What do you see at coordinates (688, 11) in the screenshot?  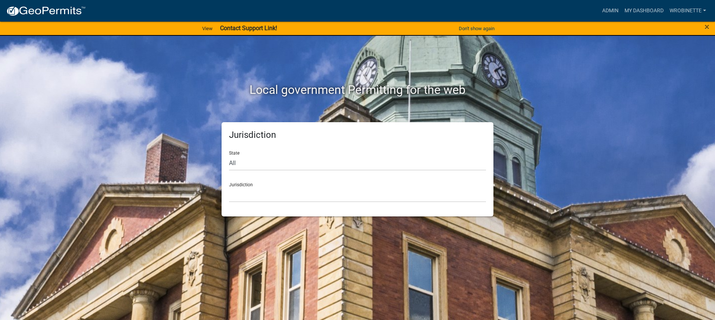 I see `a: wrobinette` at bounding box center [688, 11].